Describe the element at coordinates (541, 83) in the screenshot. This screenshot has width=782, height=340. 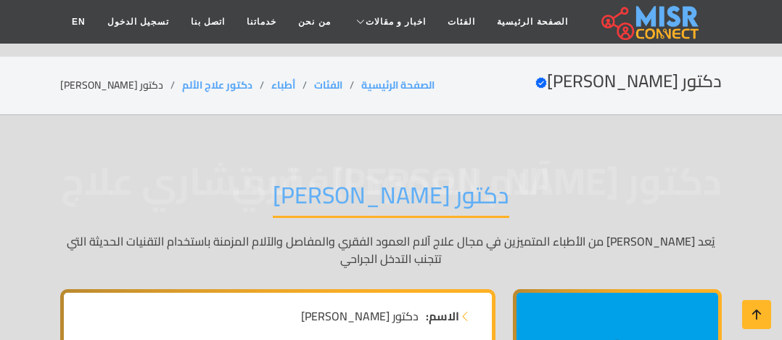
I see `svg: Verified account` at that location.